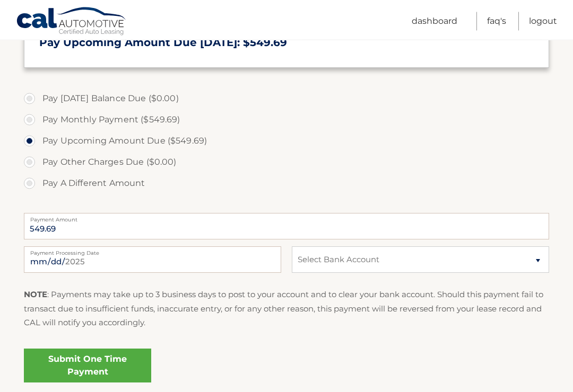  Describe the element at coordinates (286, 120) in the screenshot. I see `label: Pay Monthly Payment ($549.69)` at that location.